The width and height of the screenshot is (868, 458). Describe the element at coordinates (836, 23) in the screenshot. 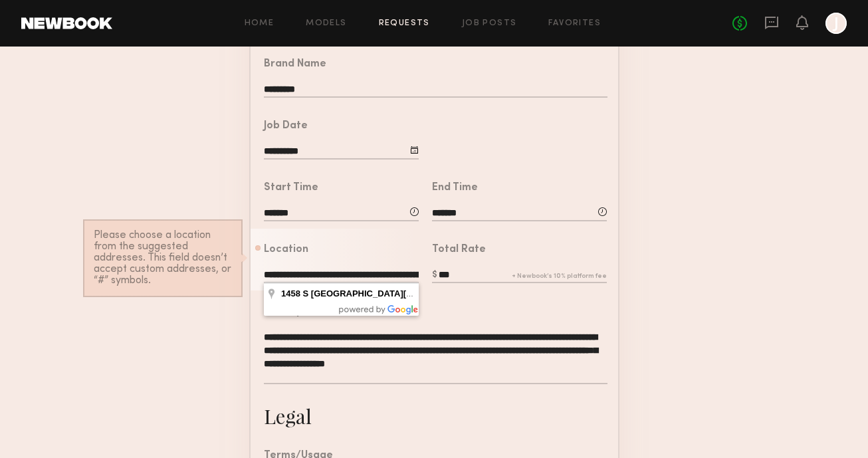

I see `a: J` at that location.